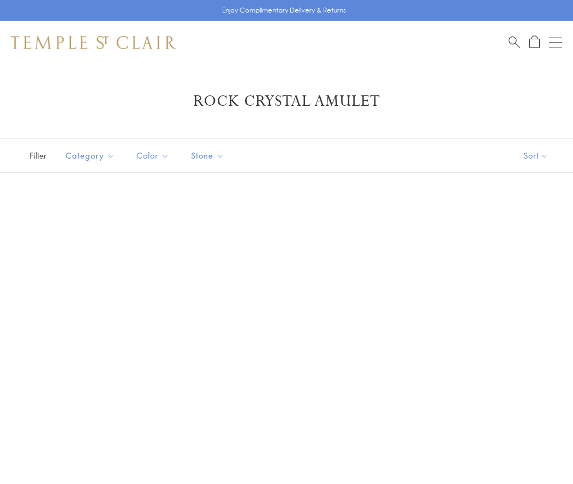  What do you see at coordinates (91, 155) in the screenshot?
I see `span: Category` at bounding box center [91, 155].